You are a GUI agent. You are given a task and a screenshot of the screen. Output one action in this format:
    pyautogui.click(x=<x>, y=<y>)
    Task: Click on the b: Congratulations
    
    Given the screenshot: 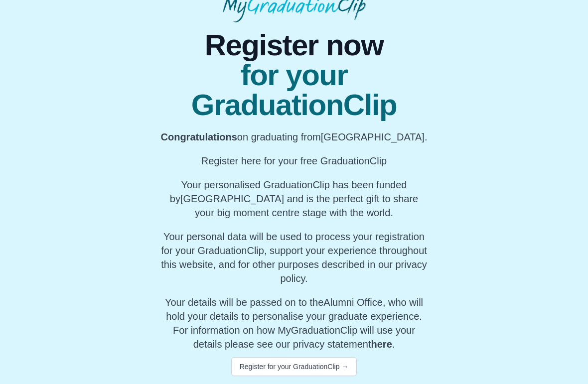 What is the action you would take?
    pyautogui.click(x=199, y=137)
    